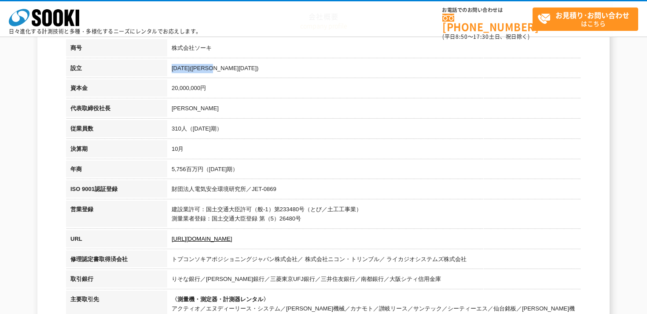 This screenshot has height=314, width=647. What do you see at coordinates (117, 215) in the screenshot?
I see `th: 営業登録` at bounding box center [117, 215].